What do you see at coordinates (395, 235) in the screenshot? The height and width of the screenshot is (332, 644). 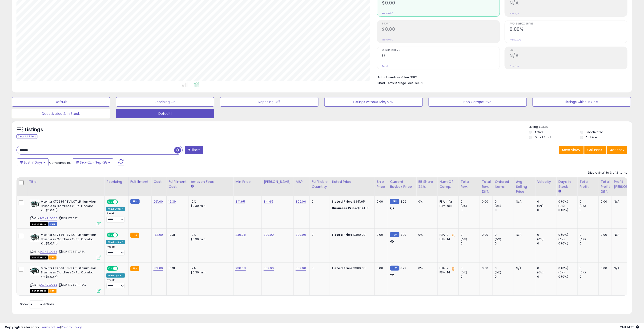 I see `small: FBM` at bounding box center [395, 235].